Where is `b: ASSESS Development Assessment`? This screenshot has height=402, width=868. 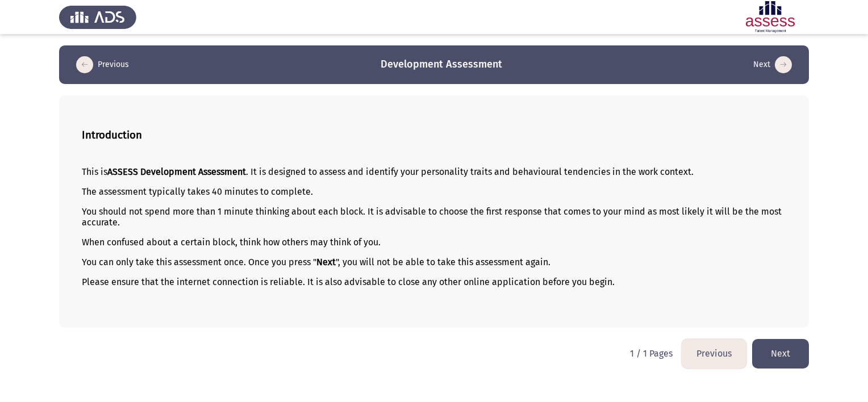 b: ASSESS Development Assessment is located at coordinates (177, 172).